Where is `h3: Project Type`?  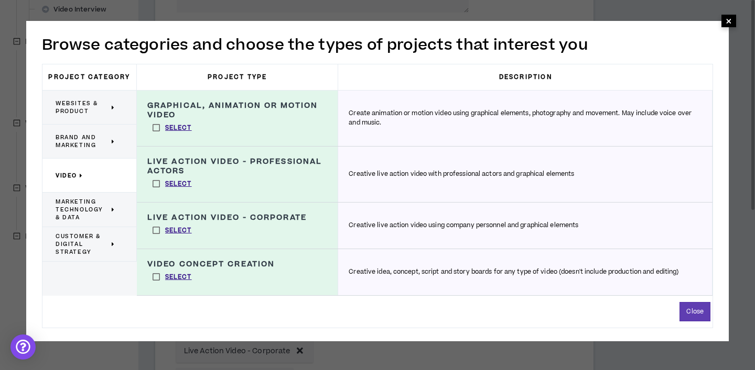 h3: Project Type is located at coordinates (237, 77).